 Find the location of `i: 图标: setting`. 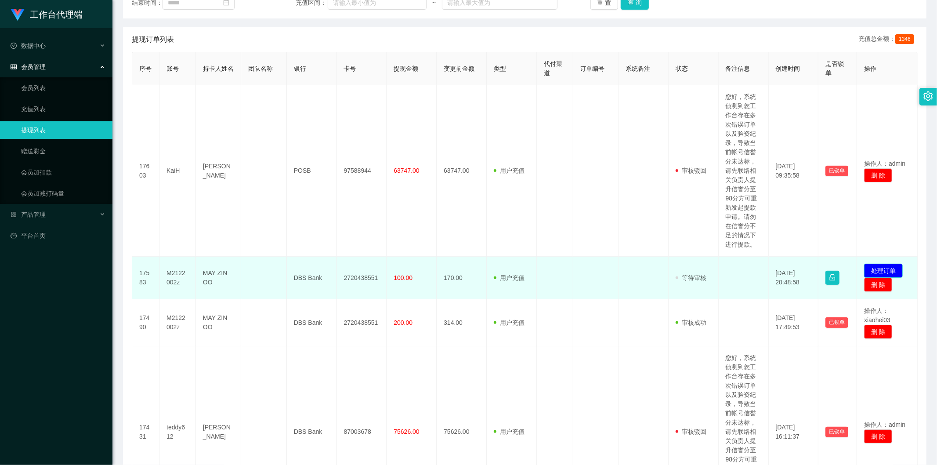

i: 图标: setting is located at coordinates (928, 96).